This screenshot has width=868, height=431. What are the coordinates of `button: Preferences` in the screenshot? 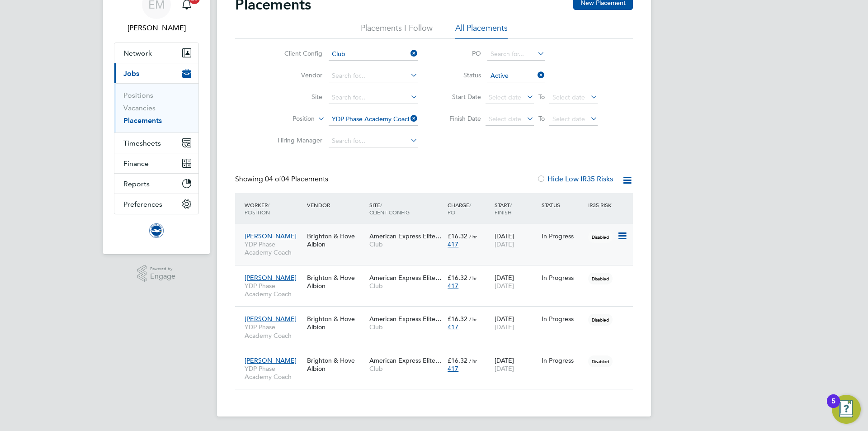 It's located at (156, 204).